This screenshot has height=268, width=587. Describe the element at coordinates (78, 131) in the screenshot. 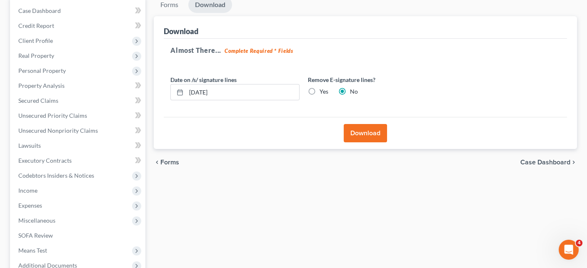

I see `a: Unsecured Nonpriority Claims` at that location.